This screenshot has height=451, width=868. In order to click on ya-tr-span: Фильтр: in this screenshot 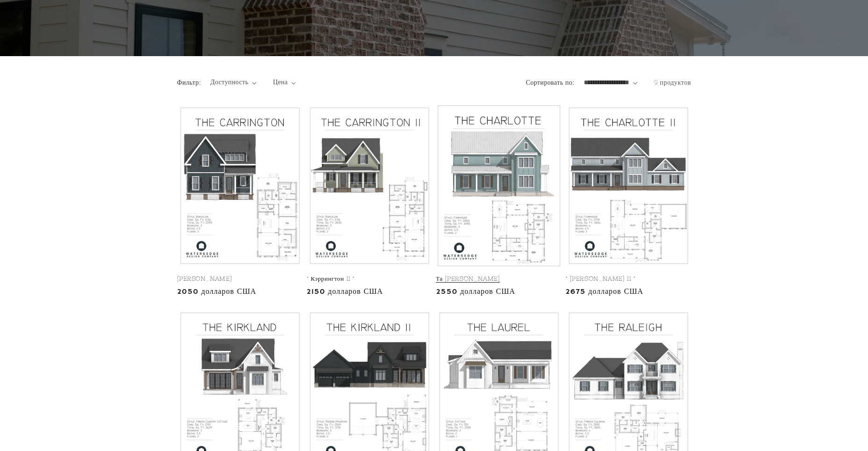, I will do `click(189, 82)`.